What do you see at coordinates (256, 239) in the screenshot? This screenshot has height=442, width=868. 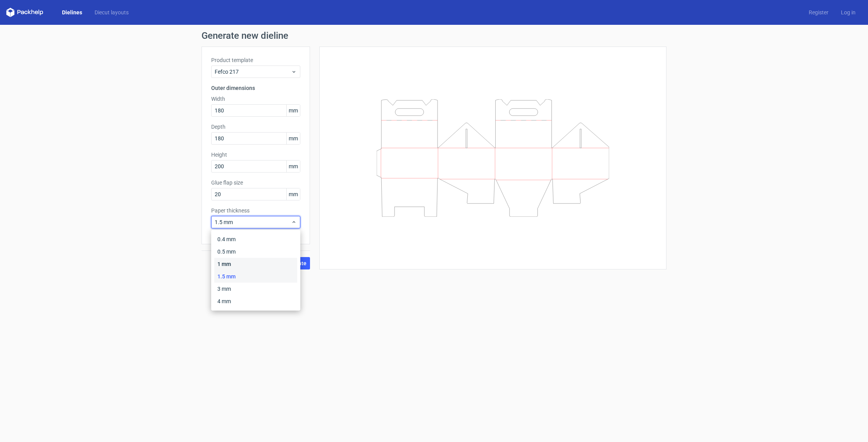 I see `div: 0.4 mm` at bounding box center [256, 239].